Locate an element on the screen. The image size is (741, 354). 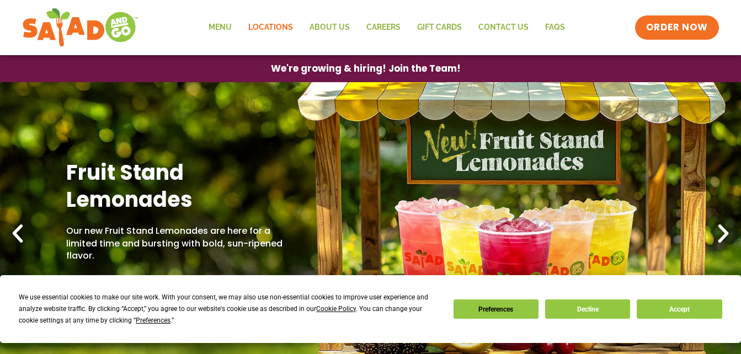
a: FAQs is located at coordinates (555, 28).